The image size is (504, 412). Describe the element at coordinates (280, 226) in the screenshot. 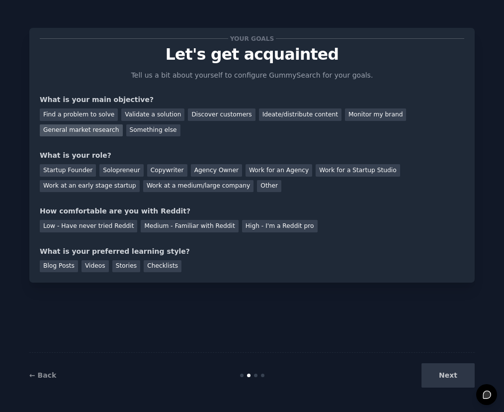

I see `div: High - I'm a Reddit pro` at that location.